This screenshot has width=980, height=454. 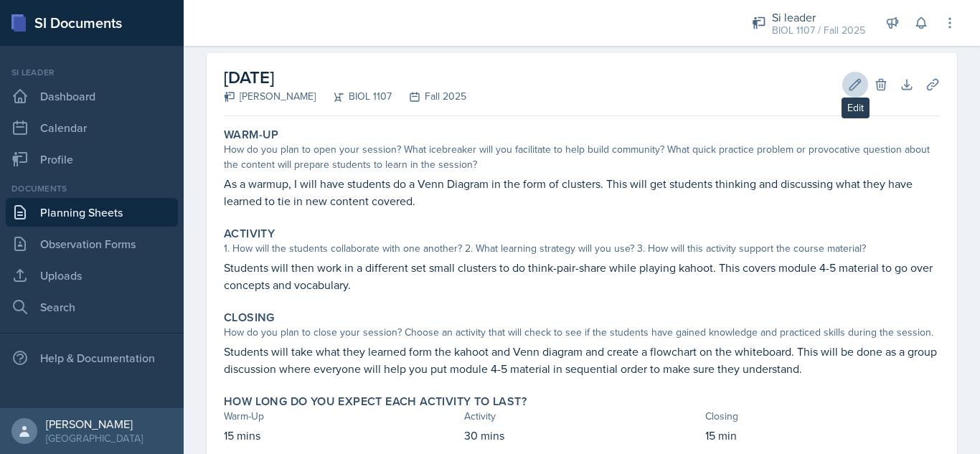 I want to click on a: Dashboard, so click(x=91, y=96).